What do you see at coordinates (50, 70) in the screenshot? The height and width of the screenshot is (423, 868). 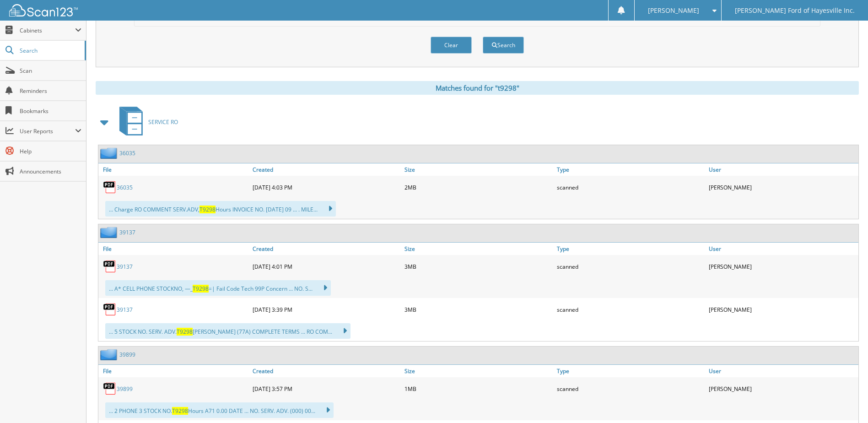 I see `span: Scan` at bounding box center [50, 70].